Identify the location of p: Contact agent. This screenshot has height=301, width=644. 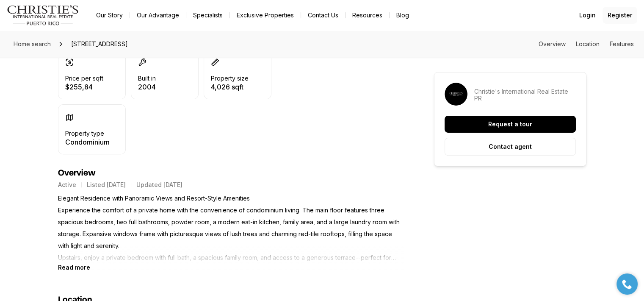
(510, 147).